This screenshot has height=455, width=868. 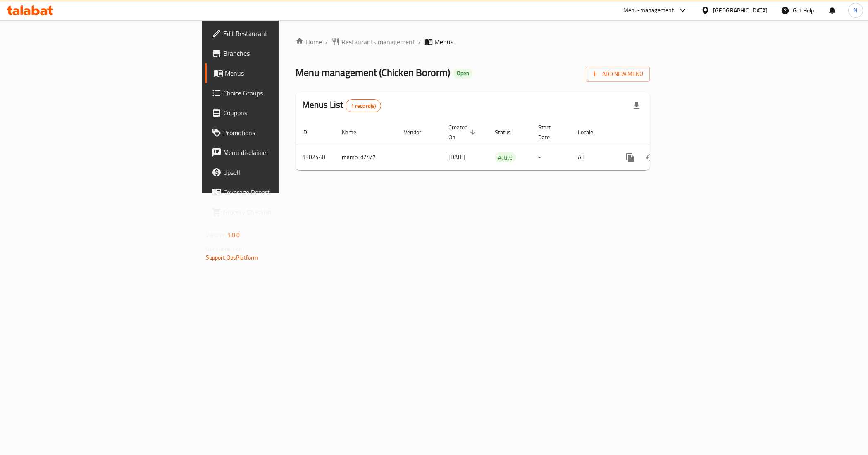 What do you see at coordinates (363, 106) in the screenshot?
I see `div: Total records count` at bounding box center [363, 106].